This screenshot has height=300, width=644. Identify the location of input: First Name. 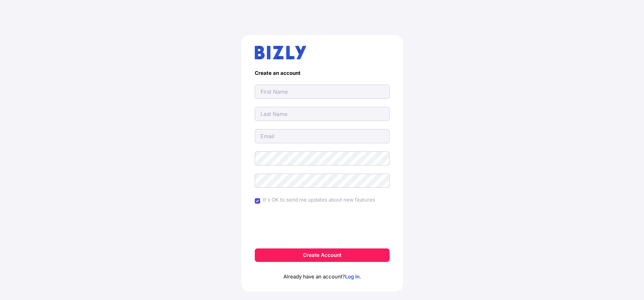
(322, 92).